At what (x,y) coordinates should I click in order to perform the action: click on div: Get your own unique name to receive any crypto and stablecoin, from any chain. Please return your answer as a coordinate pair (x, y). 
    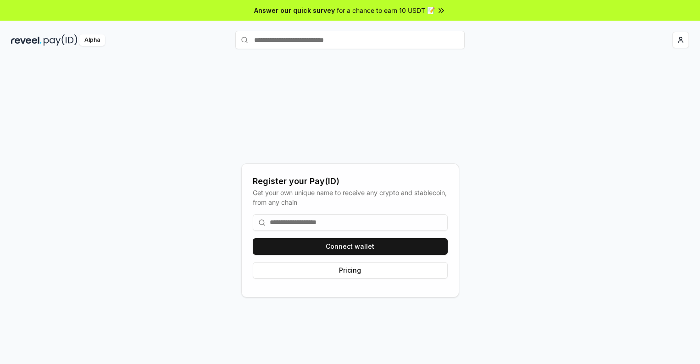
    Looking at the image, I should click on (350, 197).